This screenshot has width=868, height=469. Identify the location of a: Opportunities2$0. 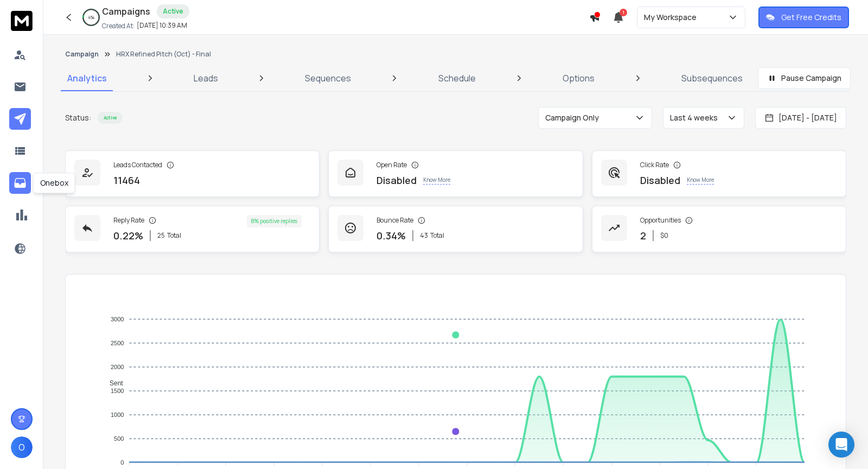
(719, 229).